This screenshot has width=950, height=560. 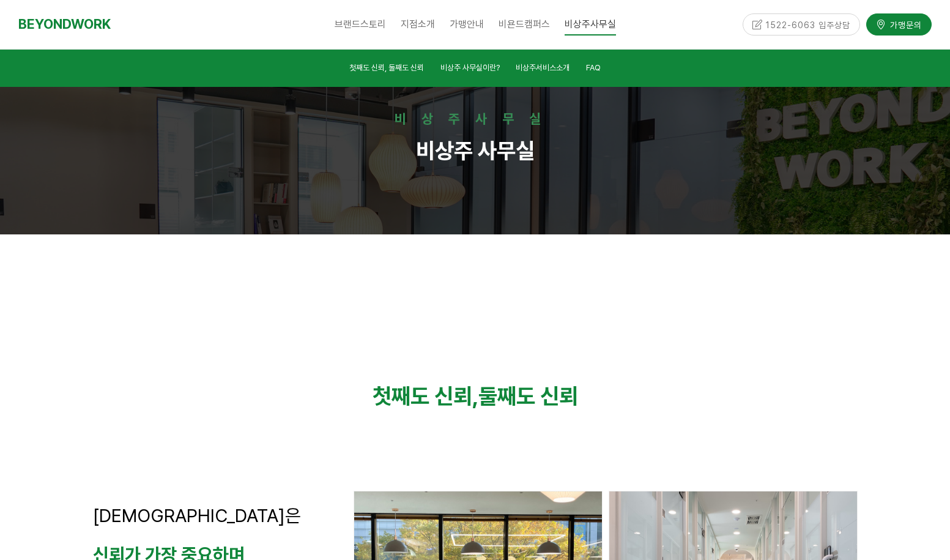 I want to click on strong: 비상주사무실, so click(x=475, y=118).